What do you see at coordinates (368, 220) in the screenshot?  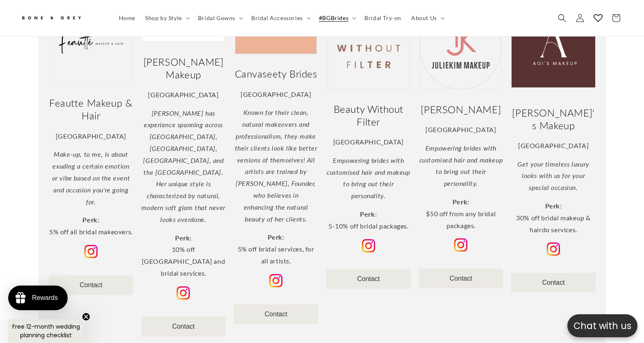 I see `p: : 5-10% off bridal packages.` at bounding box center [368, 220].